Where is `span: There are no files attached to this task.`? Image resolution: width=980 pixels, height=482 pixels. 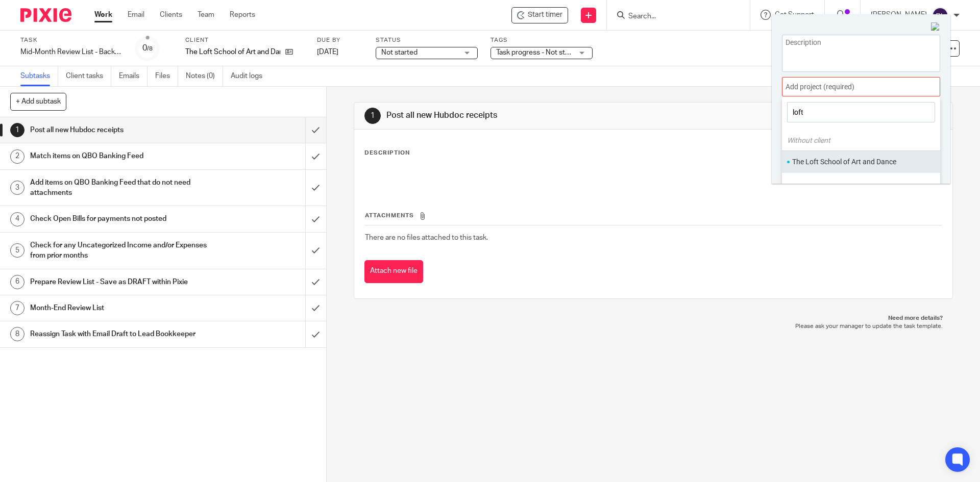 span: There are no files attached to this task. is located at coordinates (426, 238).